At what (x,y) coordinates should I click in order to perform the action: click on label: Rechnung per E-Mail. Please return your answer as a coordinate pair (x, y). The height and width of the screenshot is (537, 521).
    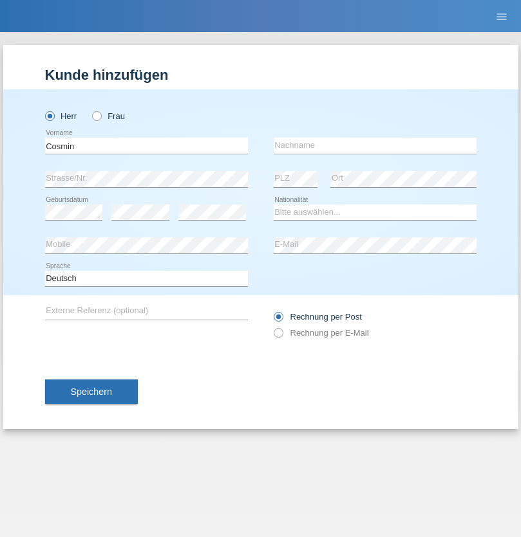
    Looking at the image, I should click on (321, 333).